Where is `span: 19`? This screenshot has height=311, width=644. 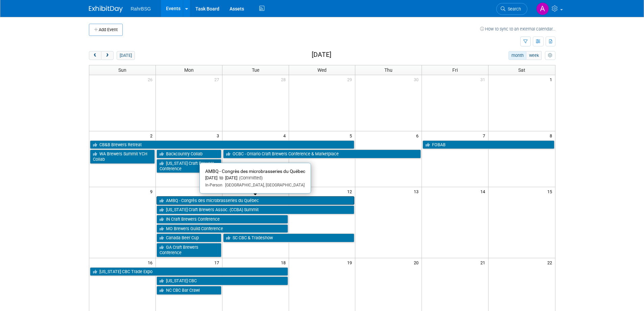
span: 19 is located at coordinates (350, 262).